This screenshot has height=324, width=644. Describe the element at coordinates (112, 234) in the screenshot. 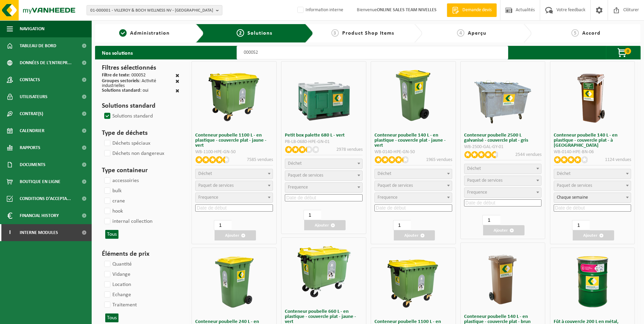

I see `button: Tous` at that location.